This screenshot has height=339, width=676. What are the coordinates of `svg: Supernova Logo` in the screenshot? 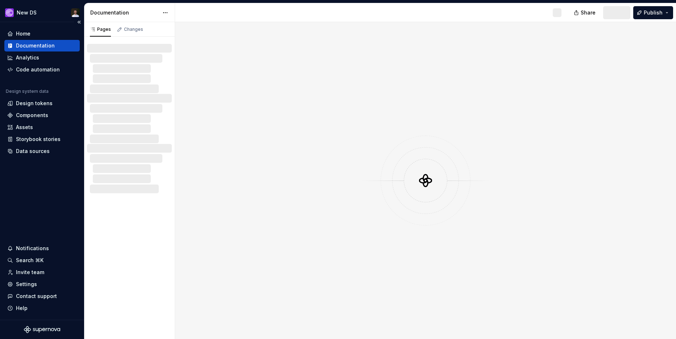 It's located at (42, 329).